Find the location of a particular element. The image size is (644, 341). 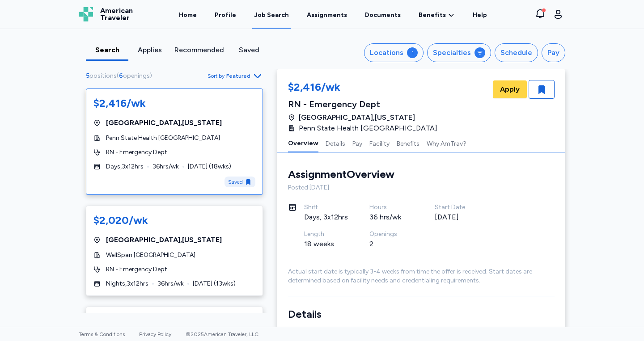

div: Days, 3x12hrs is located at coordinates (326, 217).